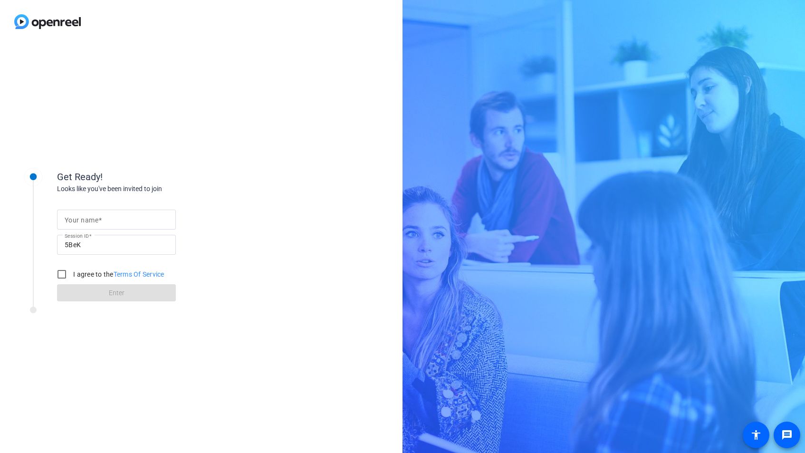  What do you see at coordinates (139, 274) in the screenshot?
I see `a: Terms Of Service` at bounding box center [139, 274].